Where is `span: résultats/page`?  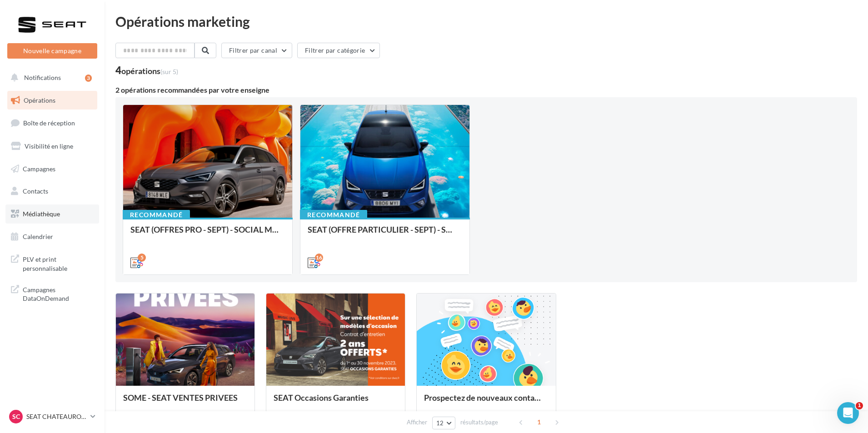 span: résultats/page is located at coordinates (479, 422).